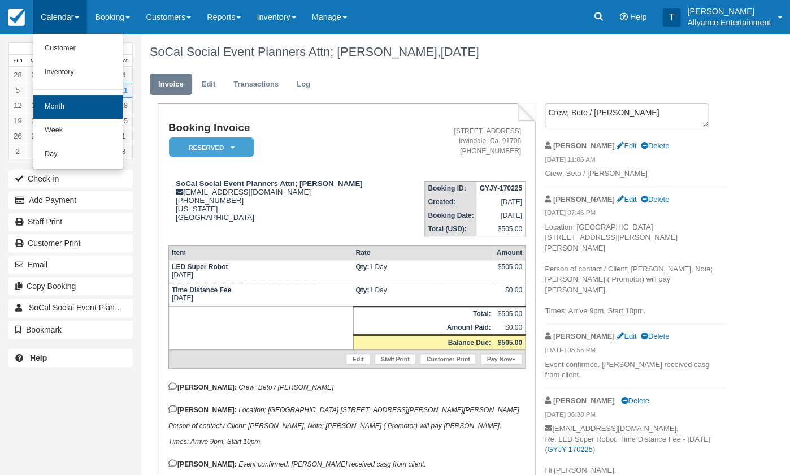 This screenshot has width=790, height=475. I want to click on img: checkfront-main-nav-mini-logo.png, so click(16, 18).